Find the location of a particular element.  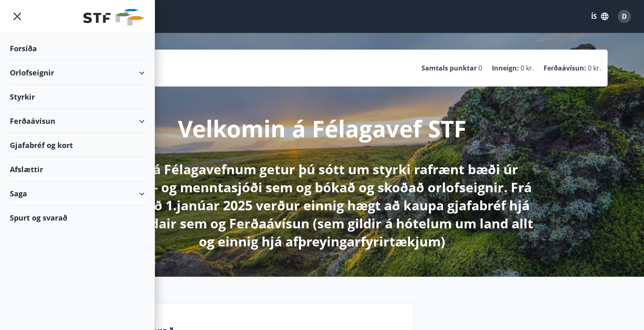

div: Forsíða is located at coordinates (77, 49).